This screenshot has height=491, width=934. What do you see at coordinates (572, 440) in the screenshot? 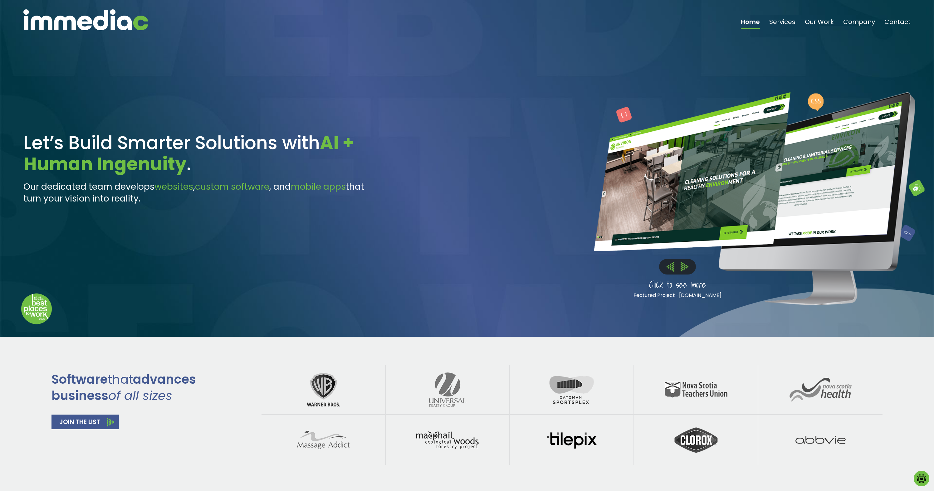
I see `img: tilepixLogo.png` at bounding box center [572, 440].